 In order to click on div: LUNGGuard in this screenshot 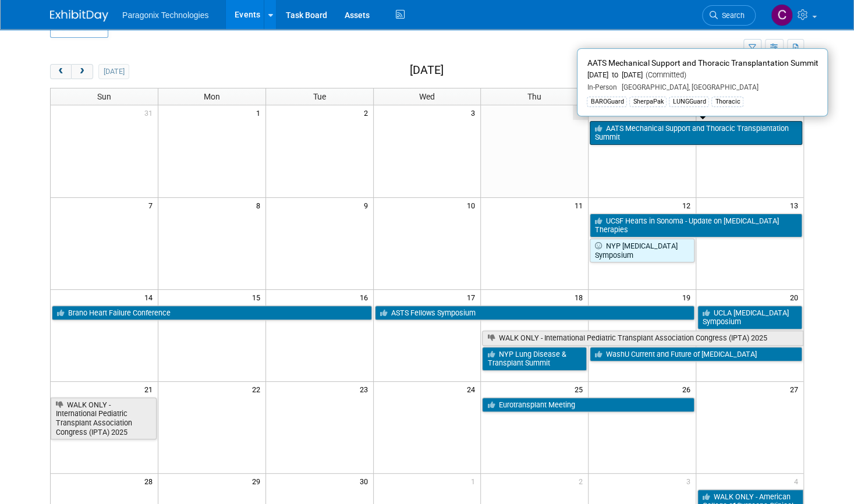, I will do `click(688, 102)`.